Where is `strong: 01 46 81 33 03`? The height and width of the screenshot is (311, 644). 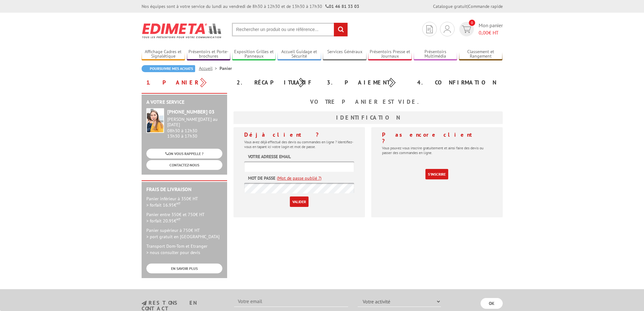
strong: 01 46 81 33 03 is located at coordinates (342, 6).